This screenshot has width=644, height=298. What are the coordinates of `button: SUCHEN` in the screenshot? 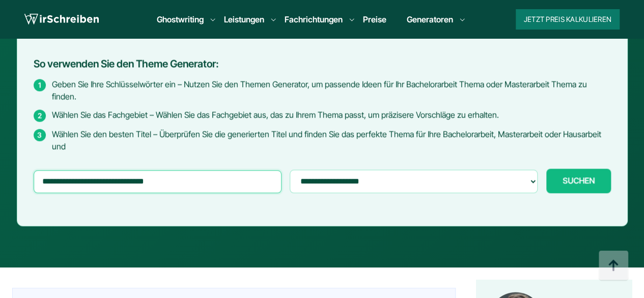 It's located at (579, 181).